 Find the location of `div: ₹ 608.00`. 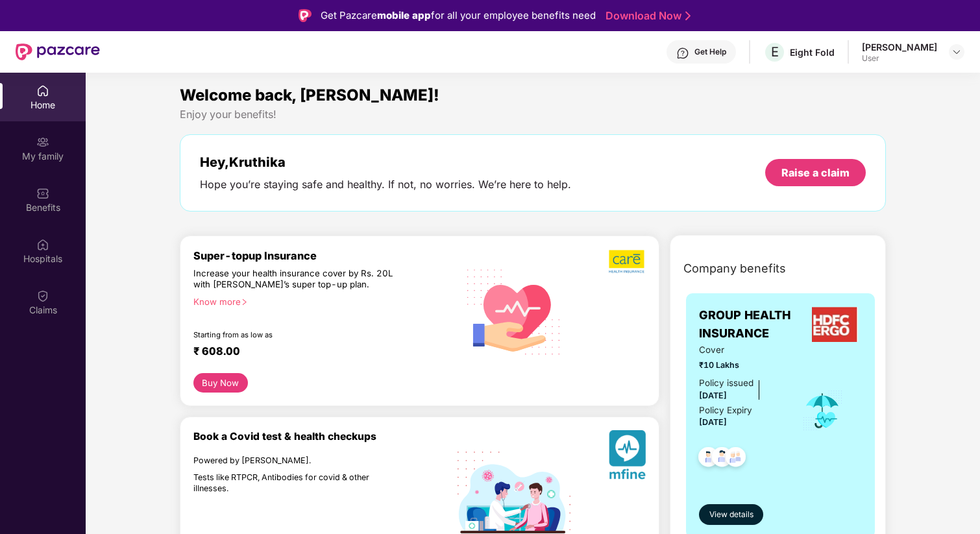

div: ₹ 608.00 is located at coordinates (319, 352).